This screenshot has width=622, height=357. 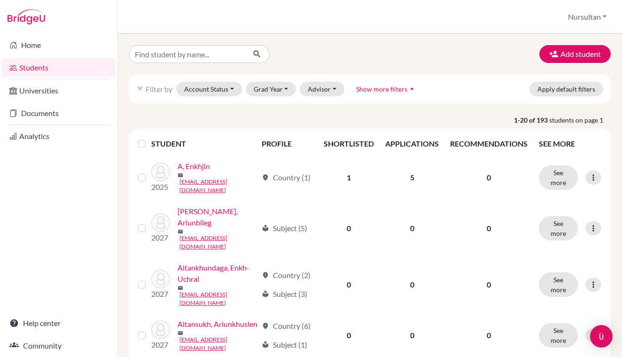 I want to click on th: RECOMMENDATIONS, so click(x=488, y=144).